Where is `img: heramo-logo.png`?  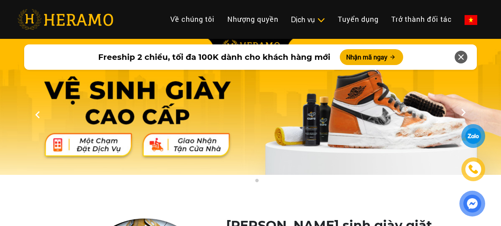
img: heramo-logo.png is located at coordinates (65, 19).